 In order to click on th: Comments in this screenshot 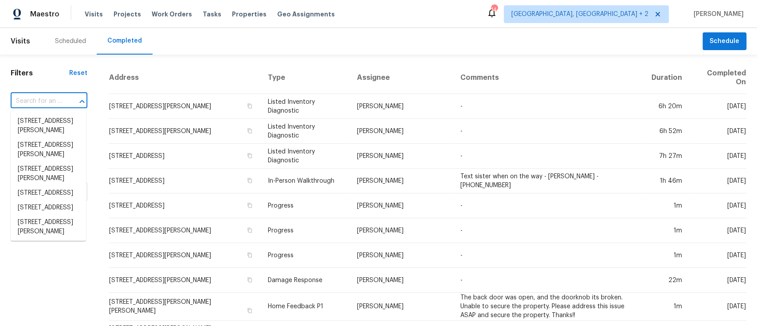, I will do `click(549, 78)`.